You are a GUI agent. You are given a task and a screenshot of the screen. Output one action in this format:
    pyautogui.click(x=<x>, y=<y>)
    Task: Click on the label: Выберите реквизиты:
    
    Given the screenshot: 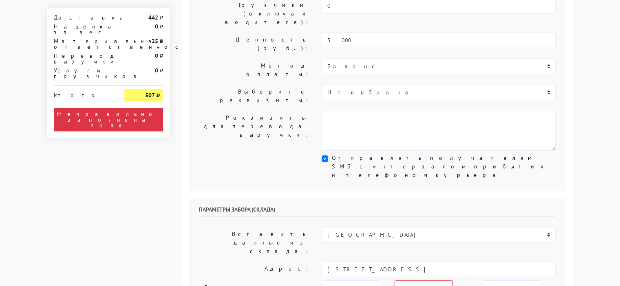 What is the action you would take?
    pyautogui.click(x=254, y=96)
    